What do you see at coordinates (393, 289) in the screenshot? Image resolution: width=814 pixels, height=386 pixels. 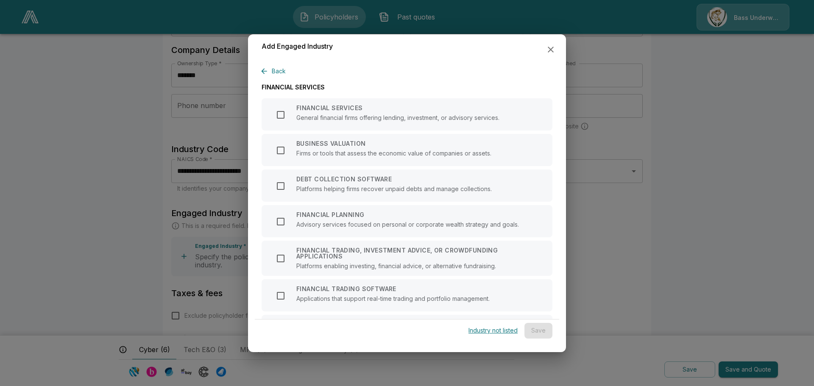 I see `p: FINANCIAL TRADING SOFTWARE` at bounding box center [393, 289].